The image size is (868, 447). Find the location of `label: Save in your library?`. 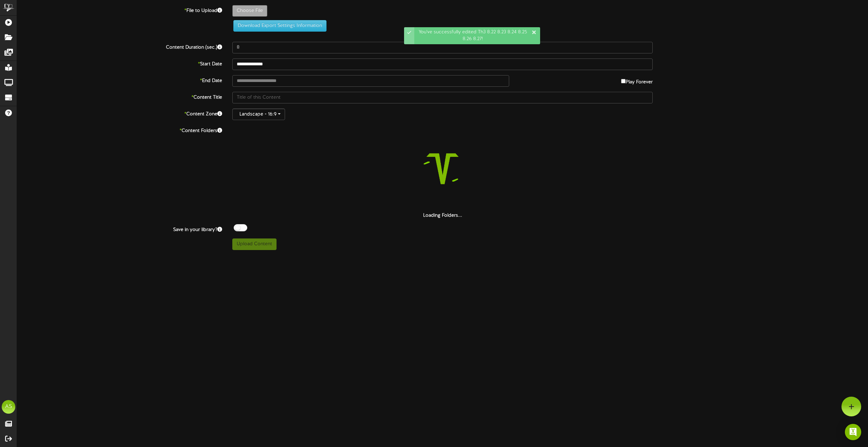

label: Save in your library? is located at coordinates (120, 229).